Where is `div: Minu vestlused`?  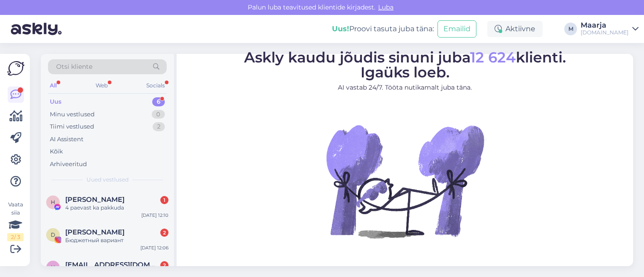 div: Minu vestlused is located at coordinates (72, 115).